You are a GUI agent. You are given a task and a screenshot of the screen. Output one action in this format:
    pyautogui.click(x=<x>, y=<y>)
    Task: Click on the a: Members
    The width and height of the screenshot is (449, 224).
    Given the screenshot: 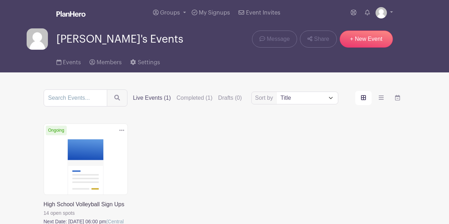 What is the action you would take?
    pyautogui.click(x=105, y=61)
    